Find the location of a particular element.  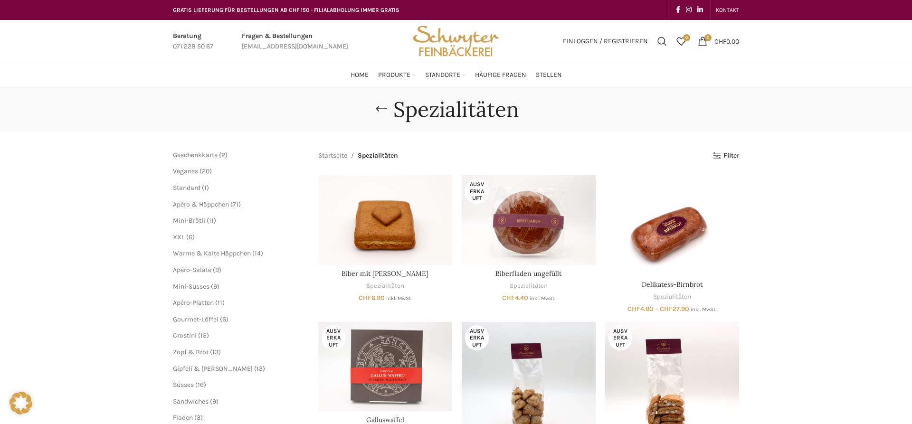

a: Site logo is located at coordinates (456, 40).